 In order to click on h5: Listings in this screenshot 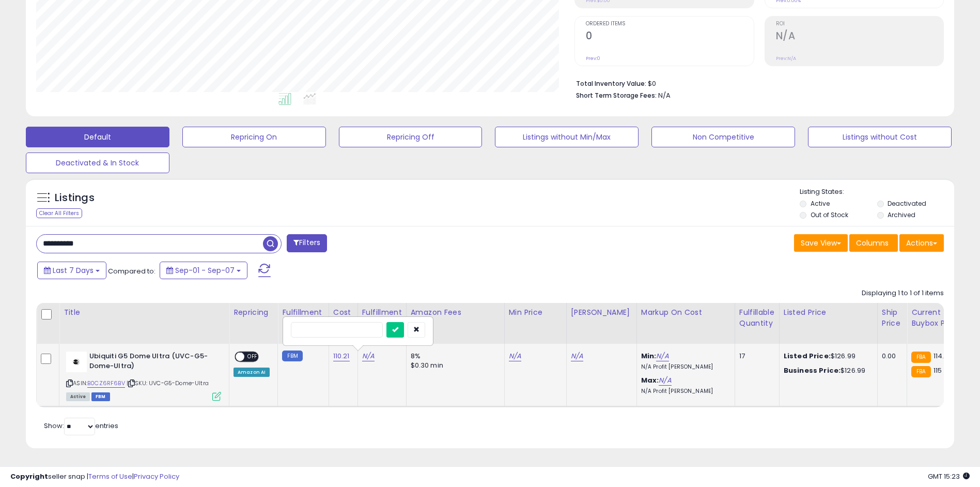, I will do `click(74, 198)`.